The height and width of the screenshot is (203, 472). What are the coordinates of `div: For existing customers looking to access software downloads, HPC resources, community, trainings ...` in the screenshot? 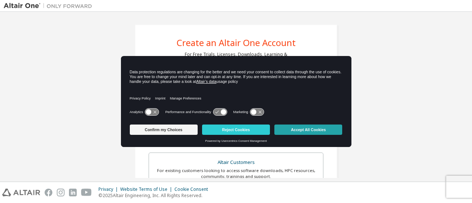 It's located at (236, 174).